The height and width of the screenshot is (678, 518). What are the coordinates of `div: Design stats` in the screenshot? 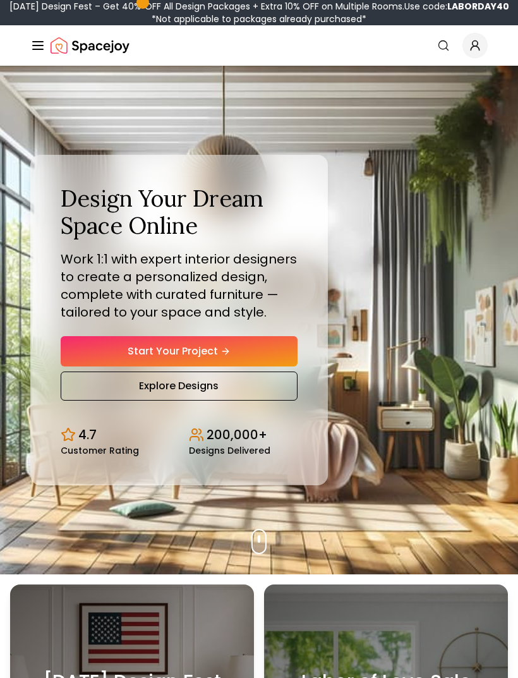 It's located at (179, 435).